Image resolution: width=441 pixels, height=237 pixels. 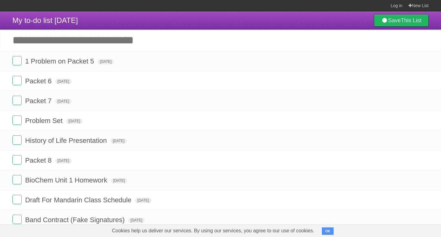 What do you see at coordinates (79, 200) in the screenshot?
I see `span: Draft For Mandarin Class Schedule` at bounding box center [79, 200].